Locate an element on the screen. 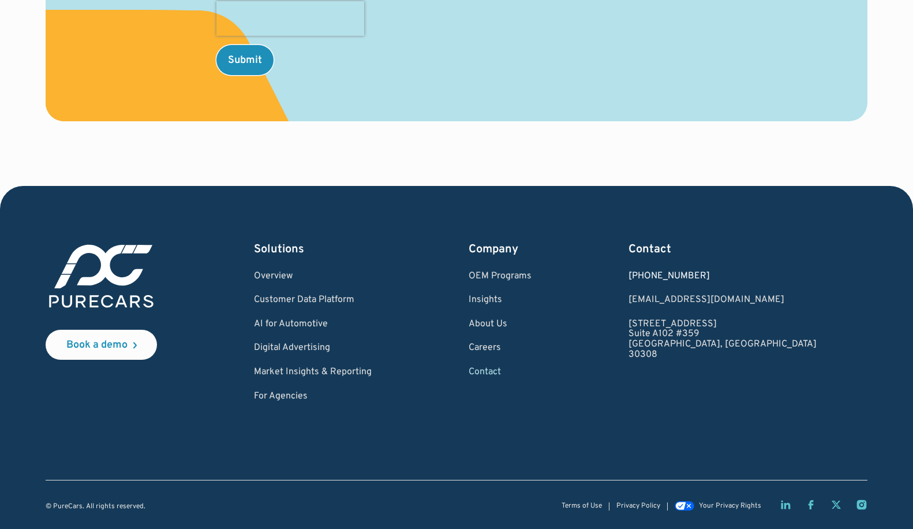  a: LinkedIn page is located at coordinates (785, 504).